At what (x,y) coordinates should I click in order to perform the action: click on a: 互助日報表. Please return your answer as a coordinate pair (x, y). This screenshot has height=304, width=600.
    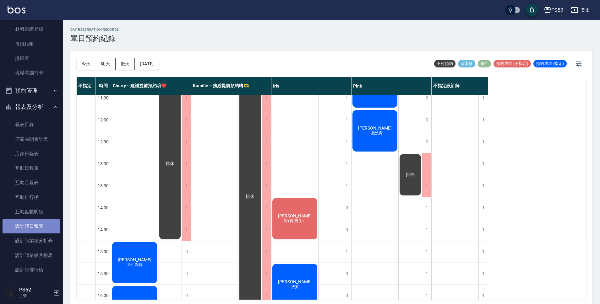
    Looking at the image, I should click on (31, 168).